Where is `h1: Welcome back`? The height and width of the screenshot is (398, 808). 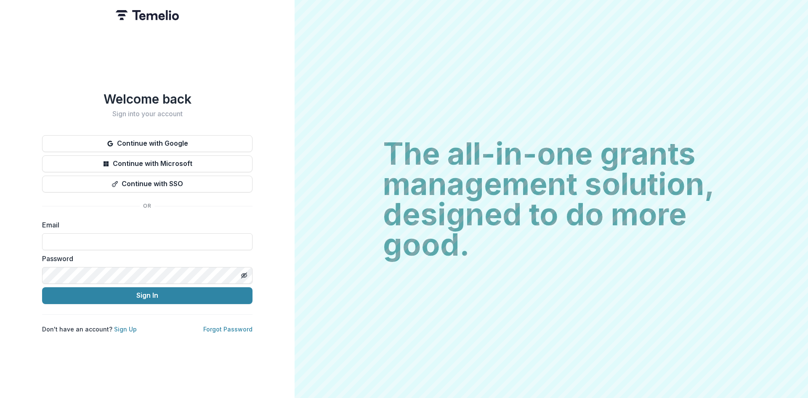 h1: Welcome back is located at coordinates (147, 99).